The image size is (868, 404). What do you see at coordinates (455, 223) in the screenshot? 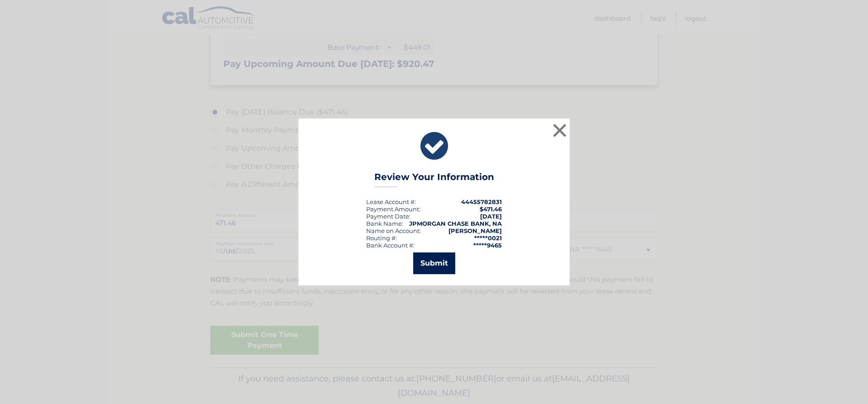
I see `strong: JPMORGAN CHASE BANK, NA` at bounding box center [455, 223].